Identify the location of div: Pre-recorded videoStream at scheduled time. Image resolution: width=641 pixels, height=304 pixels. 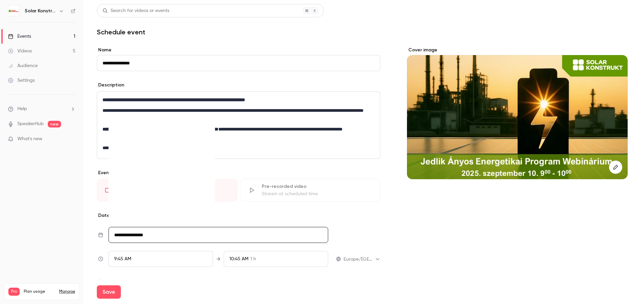
(310, 190).